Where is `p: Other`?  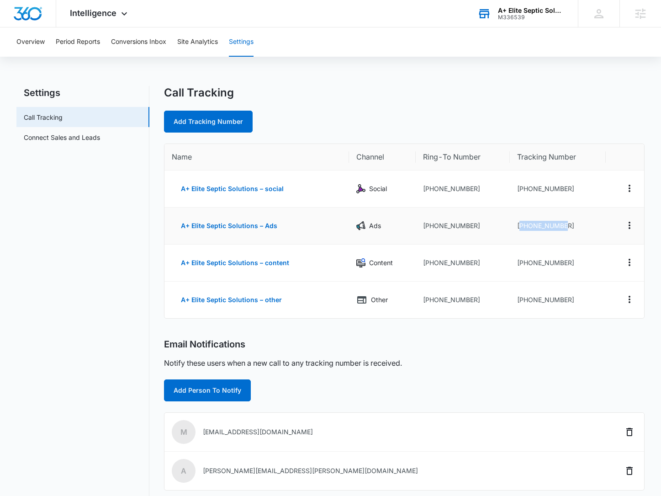 p: Other is located at coordinates (379, 300).